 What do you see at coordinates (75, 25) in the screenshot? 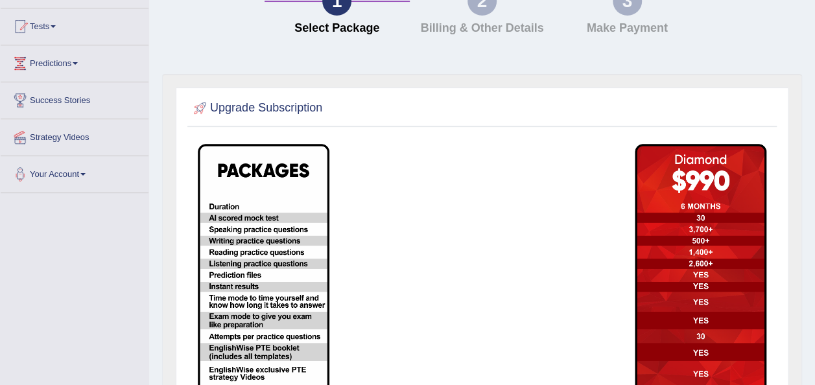
I see `a: Tests` at bounding box center [75, 25].